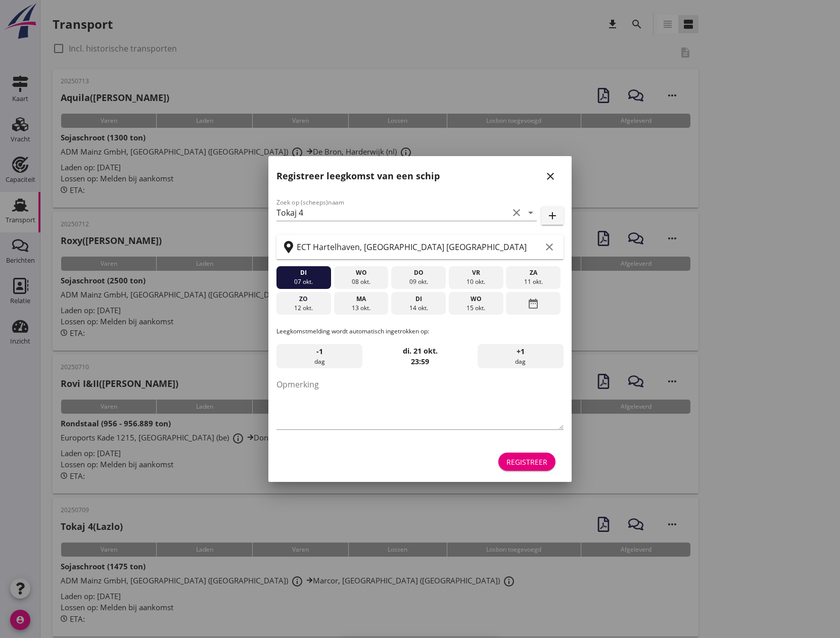 Image resolution: width=840 pixels, height=638 pixels. Describe the element at coordinates (419, 308) in the screenshot. I see `div: 14 okt.` at that location.